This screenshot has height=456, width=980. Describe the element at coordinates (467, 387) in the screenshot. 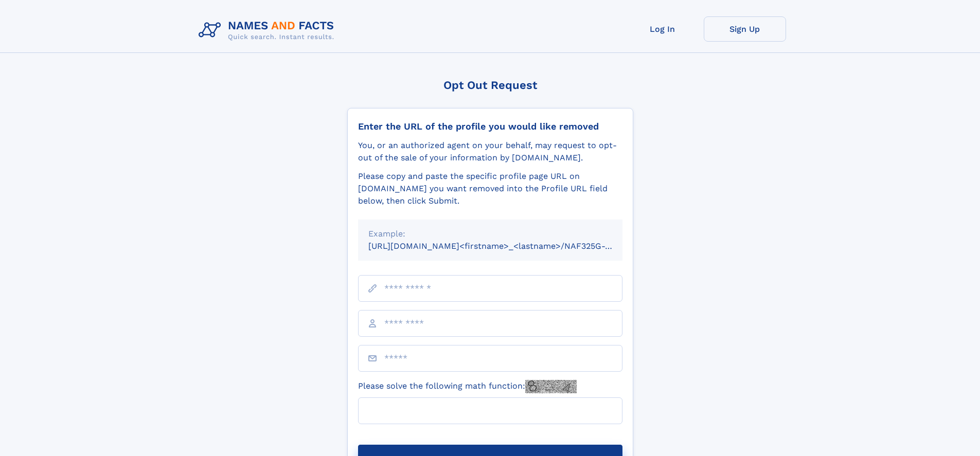

I see `label: Please solve the following math function:` at that location.